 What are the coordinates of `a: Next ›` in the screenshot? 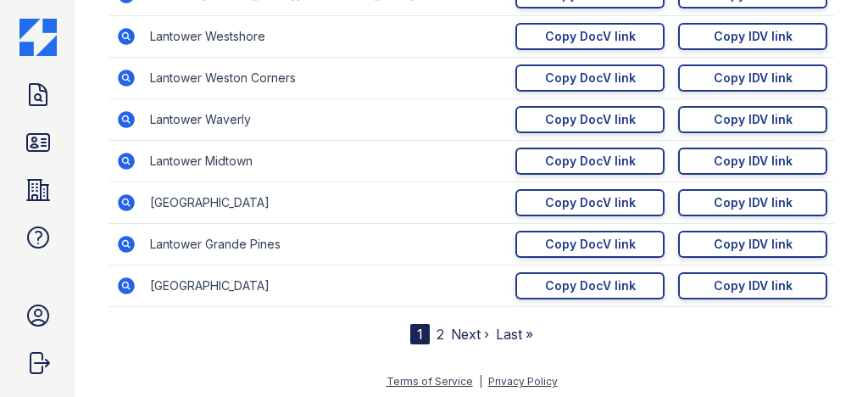 It's located at (469, 335).